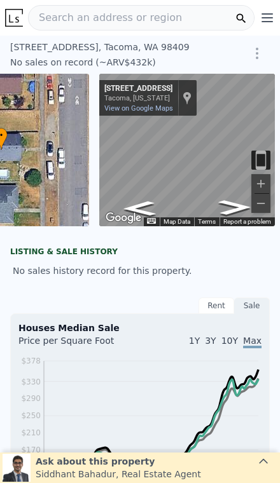 The image size is (280, 483). I want to click on div: Map, so click(187, 150).